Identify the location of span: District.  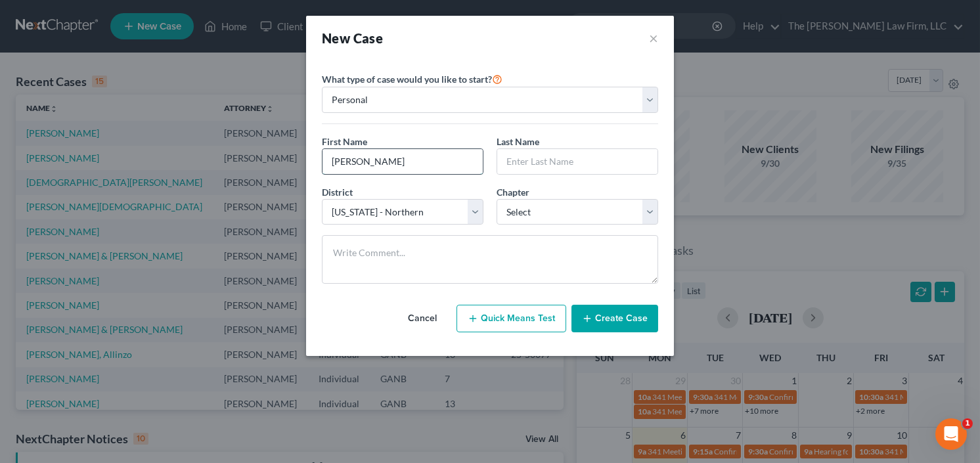
(337, 192).